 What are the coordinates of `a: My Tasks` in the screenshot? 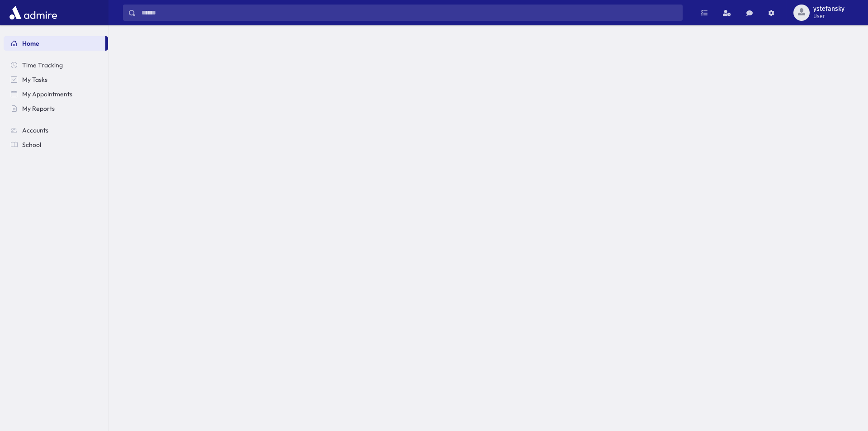 It's located at (55, 80).